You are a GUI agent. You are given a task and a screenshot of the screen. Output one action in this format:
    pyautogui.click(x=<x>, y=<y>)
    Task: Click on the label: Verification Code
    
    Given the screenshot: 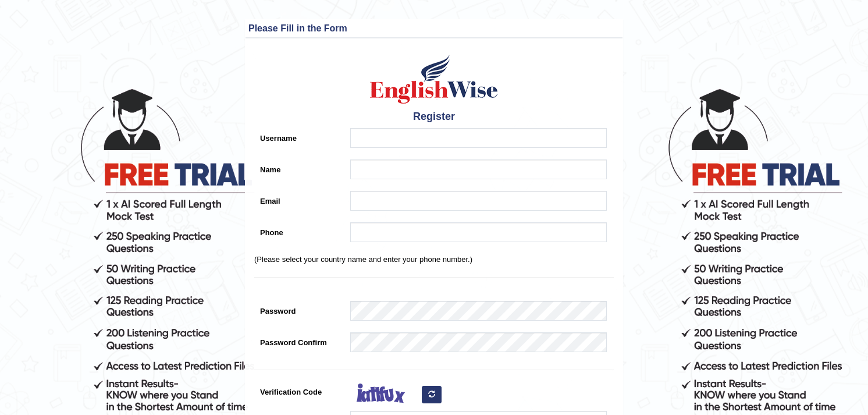 What is the action you would take?
    pyautogui.click(x=299, y=389)
    